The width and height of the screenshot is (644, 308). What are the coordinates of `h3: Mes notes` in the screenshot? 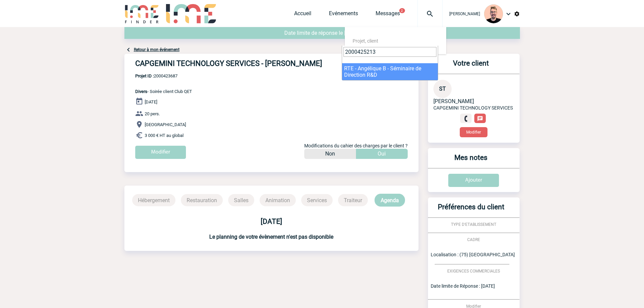 It's located at (471, 161).